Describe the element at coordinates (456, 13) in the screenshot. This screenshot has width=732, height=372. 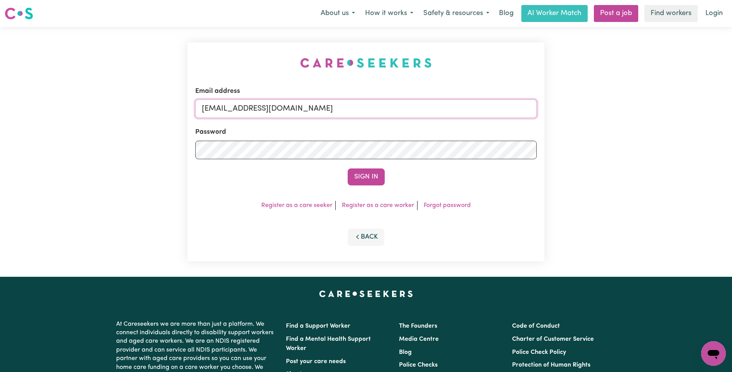
I see `button: Safety & resources` at that location.